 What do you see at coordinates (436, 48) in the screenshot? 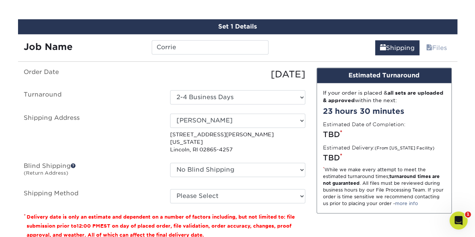
I see `a: Files` at bounding box center [436, 48].